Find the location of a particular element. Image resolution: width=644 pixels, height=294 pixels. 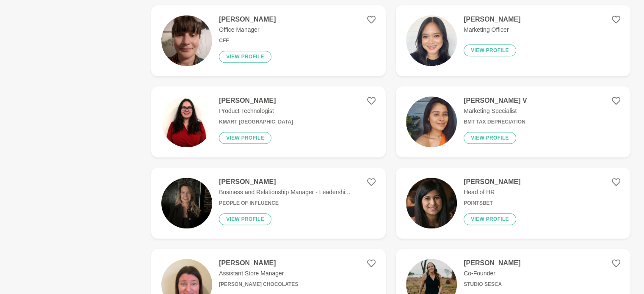

img: 5f0dd2c04663e1a53394ba4d4fc08dca778c01c3-2417x3079.jpg is located at coordinates (187, 41).